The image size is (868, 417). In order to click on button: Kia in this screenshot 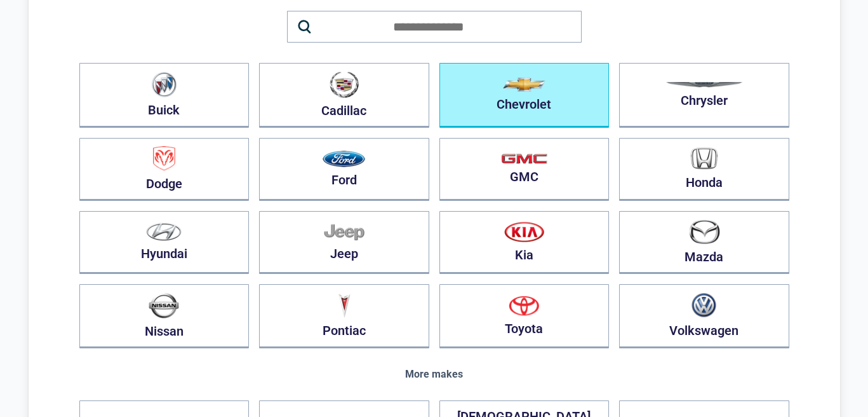, I will do `click(525, 242)`.